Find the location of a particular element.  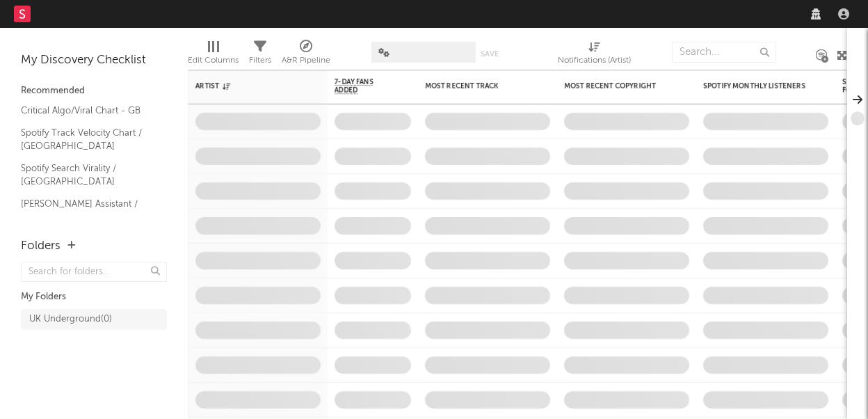

div: Most Recent Track is located at coordinates (477, 86).